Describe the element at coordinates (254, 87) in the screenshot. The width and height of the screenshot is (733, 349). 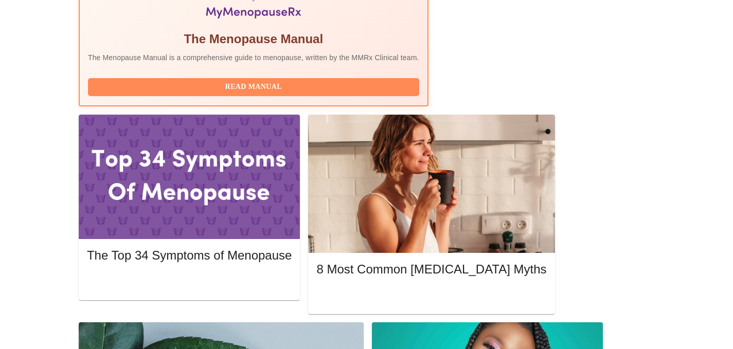
I see `button: Read Manual` at that location.